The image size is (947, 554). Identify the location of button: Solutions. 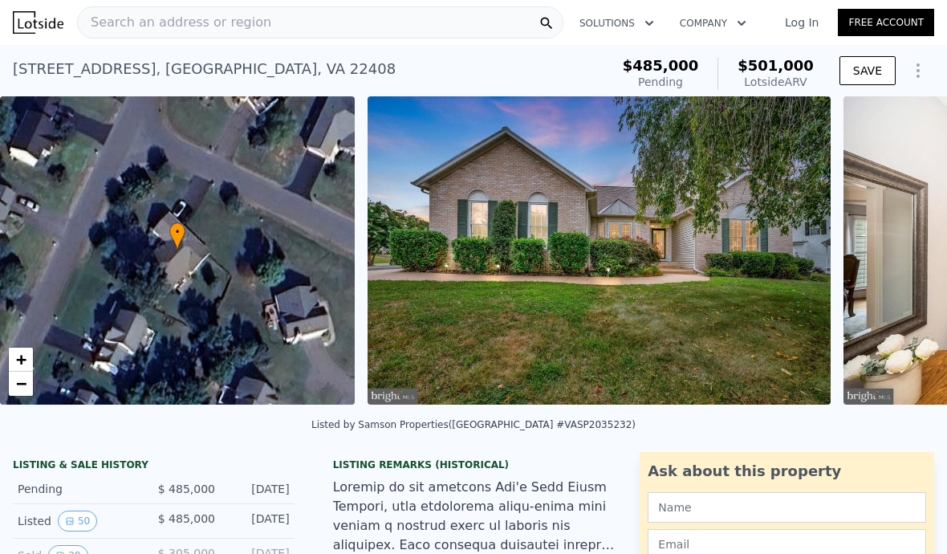
(616, 23).